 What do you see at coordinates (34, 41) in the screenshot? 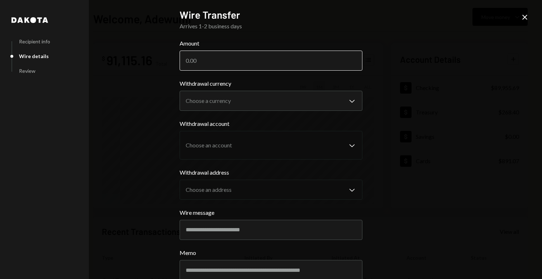
I see `div: Recipient info` at bounding box center [34, 41].